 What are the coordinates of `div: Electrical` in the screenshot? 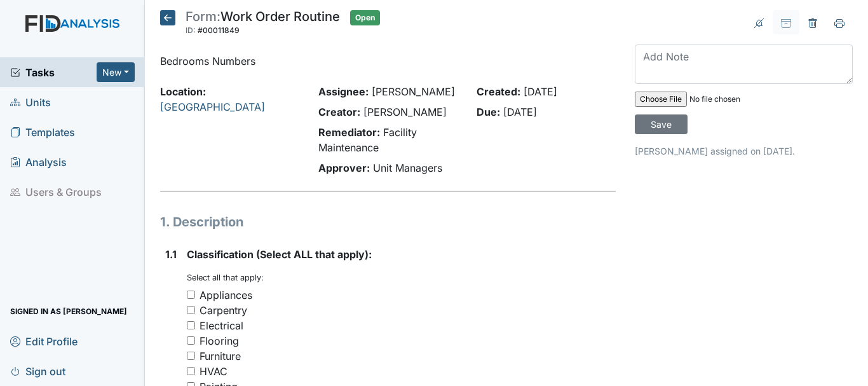 It's located at (221, 325).